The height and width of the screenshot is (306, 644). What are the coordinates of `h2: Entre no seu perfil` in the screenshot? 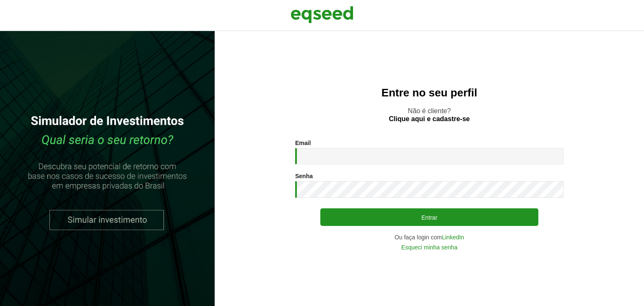 It's located at (429, 93).